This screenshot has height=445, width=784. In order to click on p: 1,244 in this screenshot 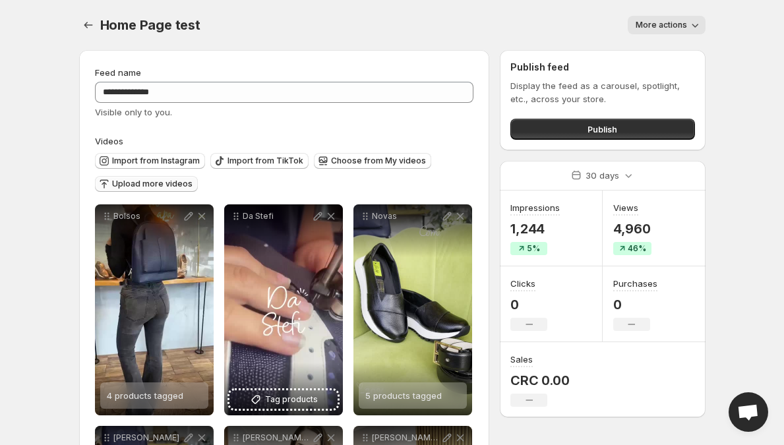, I will do `click(534, 229)`.